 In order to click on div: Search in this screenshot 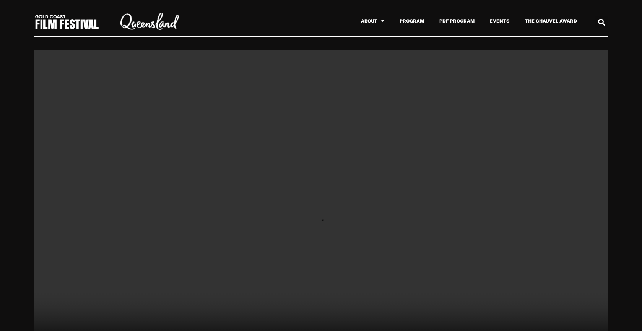, I will do `click(601, 22)`.